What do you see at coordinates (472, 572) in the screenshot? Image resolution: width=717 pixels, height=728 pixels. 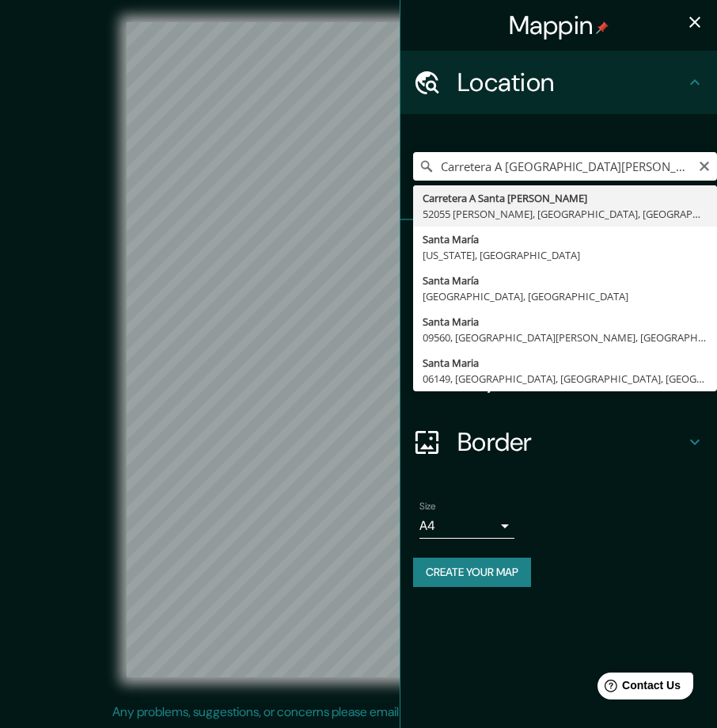 I see `button: Create your map` at bounding box center [472, 572].